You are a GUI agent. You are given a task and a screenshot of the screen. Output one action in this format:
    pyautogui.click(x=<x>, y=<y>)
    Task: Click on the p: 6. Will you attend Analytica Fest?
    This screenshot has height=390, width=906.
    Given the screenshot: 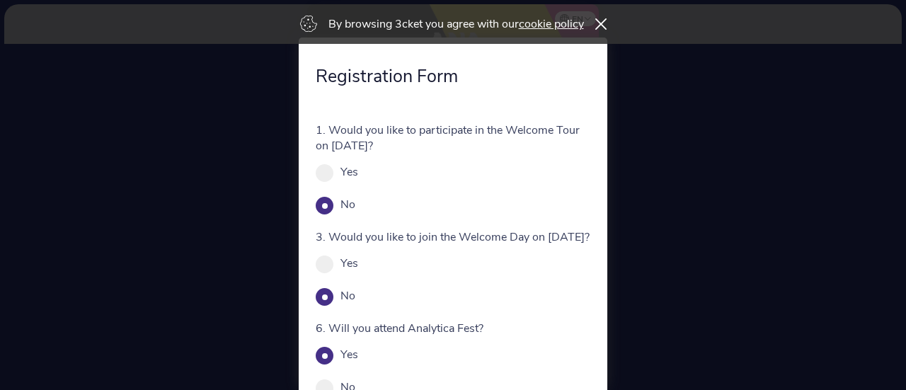 What is the action you would take?
    pyautogui.click(x=453, y=329)
    